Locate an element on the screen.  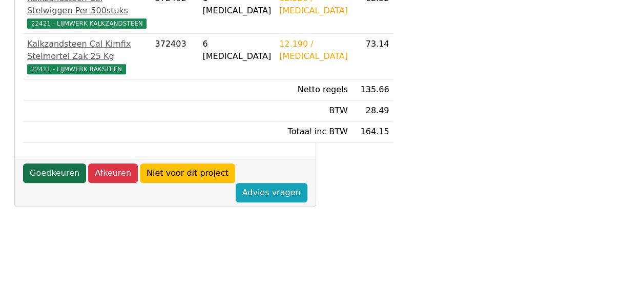
div: Kalkzandsteen Cal Kimfix Stelmortel Zak 25 Kg is located at coordinates (87, 50).